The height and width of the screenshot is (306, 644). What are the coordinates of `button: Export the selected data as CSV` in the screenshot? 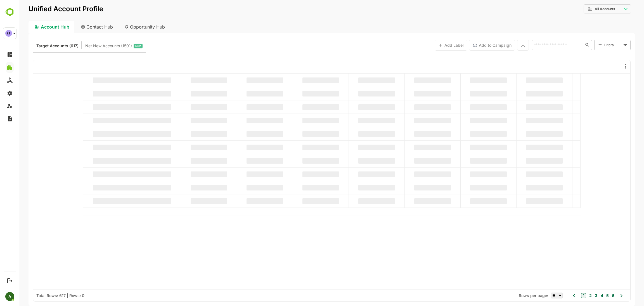 It's located at (503, 45).